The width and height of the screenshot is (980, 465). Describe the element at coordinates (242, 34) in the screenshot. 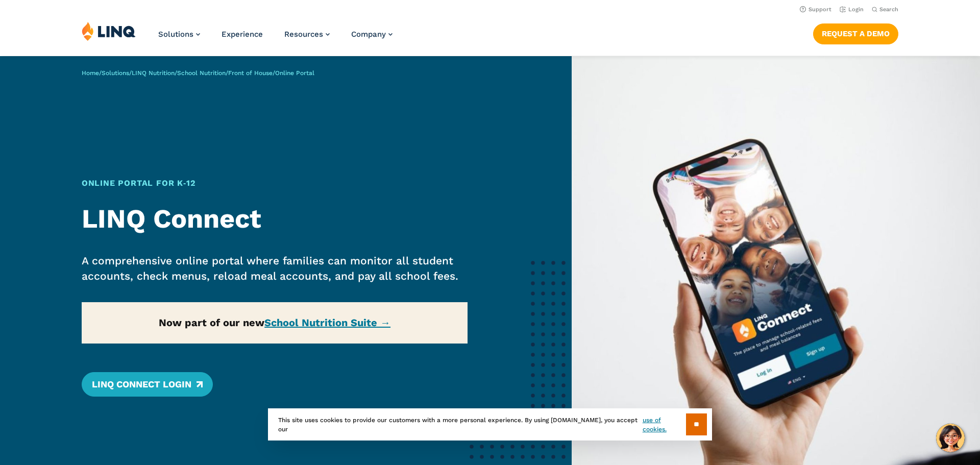

I see `a: Experience` at that location.